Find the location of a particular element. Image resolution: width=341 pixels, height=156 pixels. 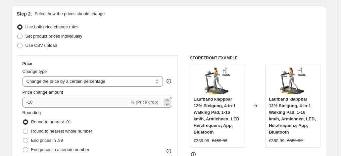

span: Round to nearest .01 is located at coordinates (51, 122).